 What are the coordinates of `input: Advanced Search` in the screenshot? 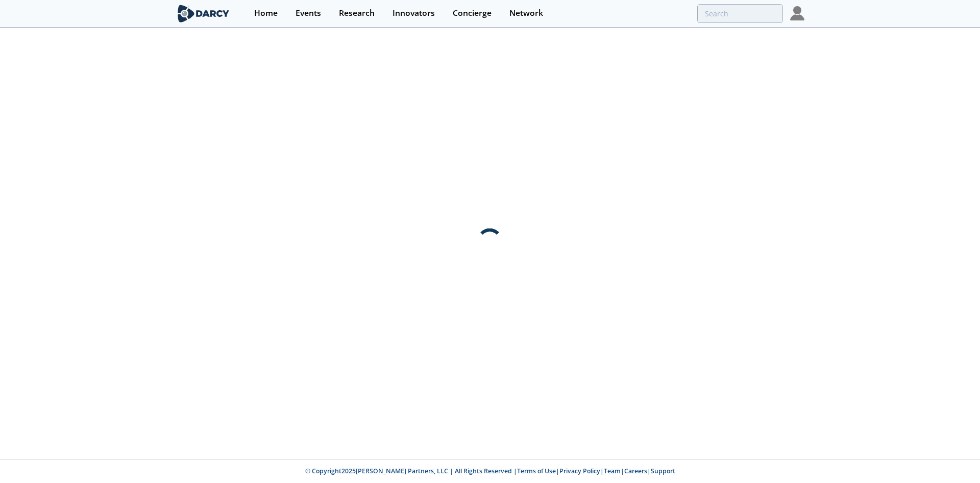 It's located at (740, 13).